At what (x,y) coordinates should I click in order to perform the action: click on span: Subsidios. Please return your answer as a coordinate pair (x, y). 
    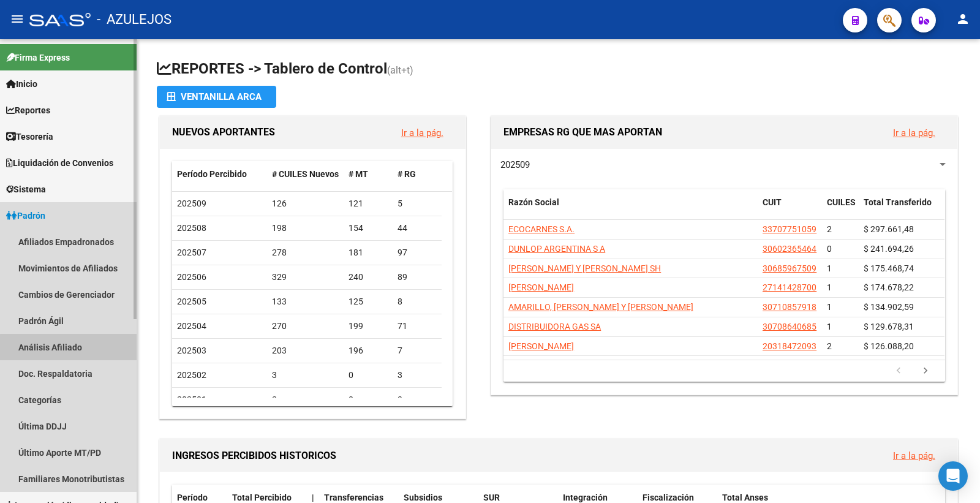
    Looking at the image, I should click on (423, 498).